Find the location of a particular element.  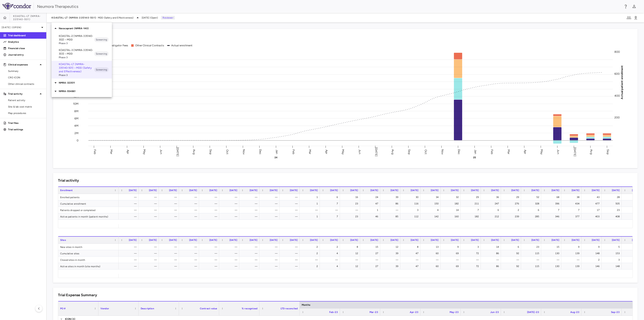

p: NMRA-554861 is located at coordinates (86, 91).